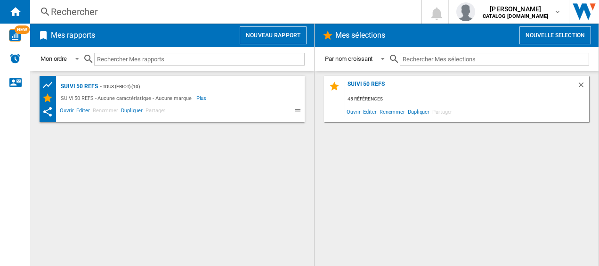  I want to click on div: Tableau des prix des produits, so click(50, 85).